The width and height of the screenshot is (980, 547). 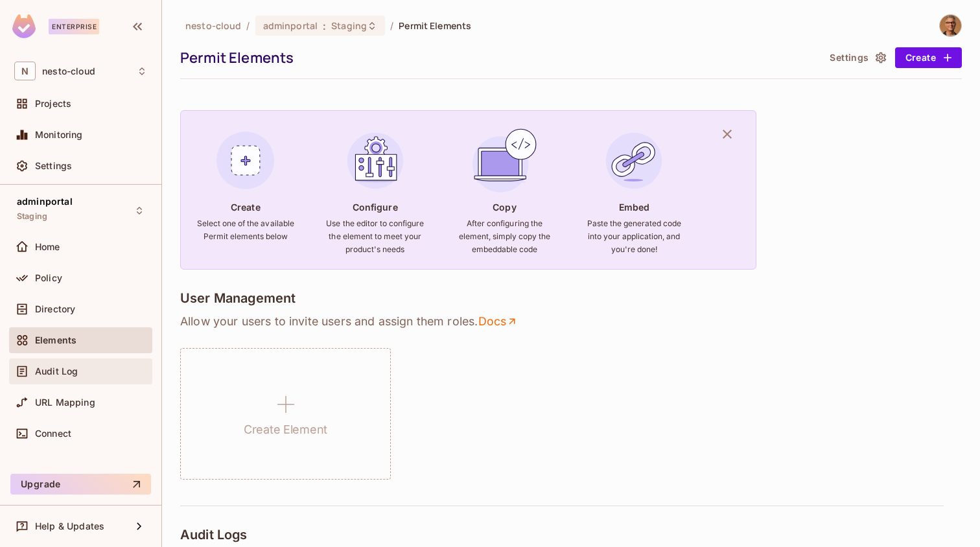 I want to click on img: Create Element, so click(x=245, y=161).